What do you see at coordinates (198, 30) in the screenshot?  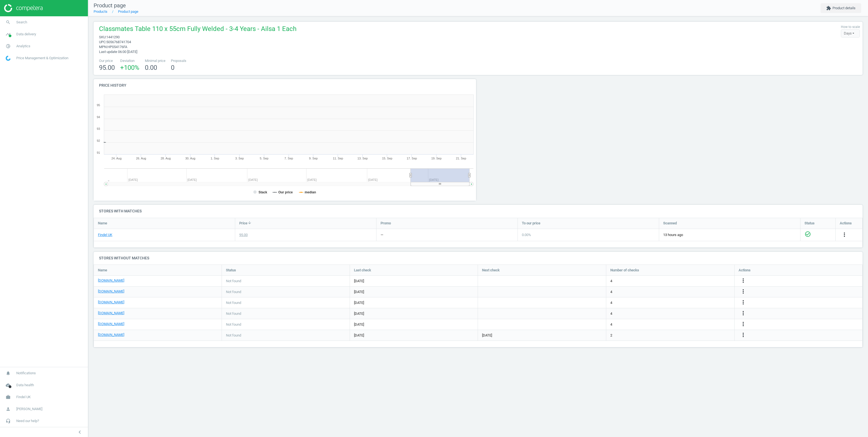 I see `span: Classmates Table 110 x 55cm Fully Welded - 3-4 Years - Ailsa 1 Each` at bounding box center [198, 30].